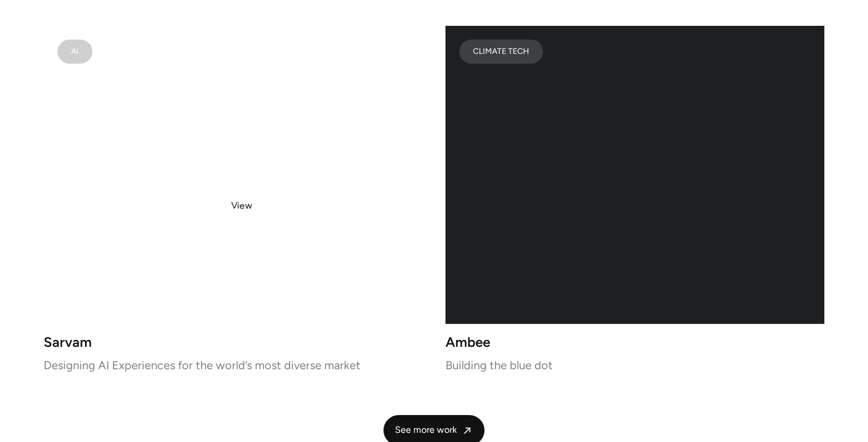 This screenshot has width=868, height=442. What do you see at coordinates (233, 198) in the screenshot?
I see `a: AISarvamDesigning AI Experiences for the world’s most diverse market` at bounding box center [233, 198].